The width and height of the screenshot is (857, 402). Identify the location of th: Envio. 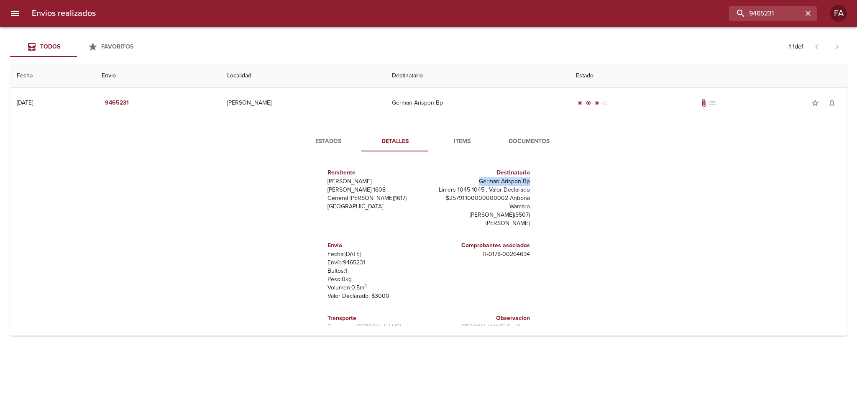
(158, 76).